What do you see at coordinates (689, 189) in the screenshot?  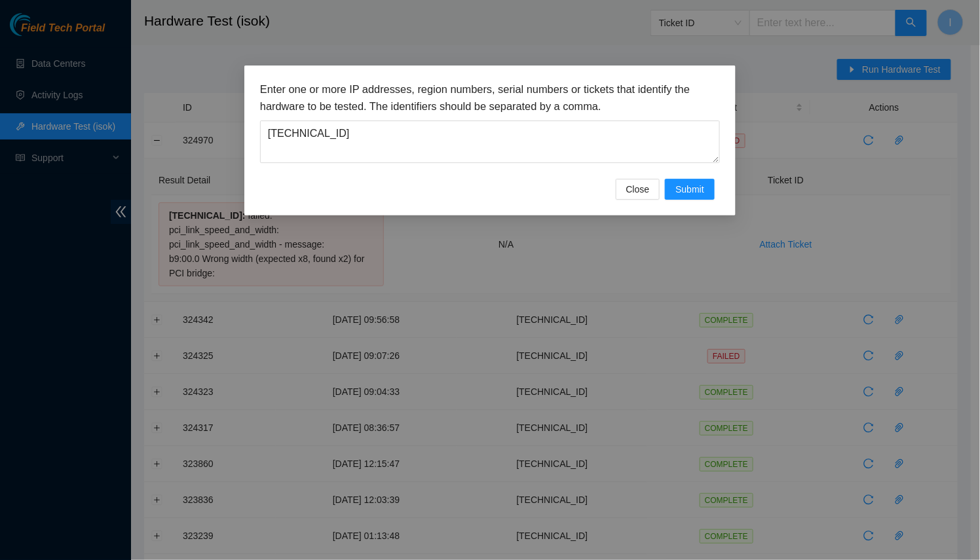 I see `button: Submit` at bounding box center [689, 189].